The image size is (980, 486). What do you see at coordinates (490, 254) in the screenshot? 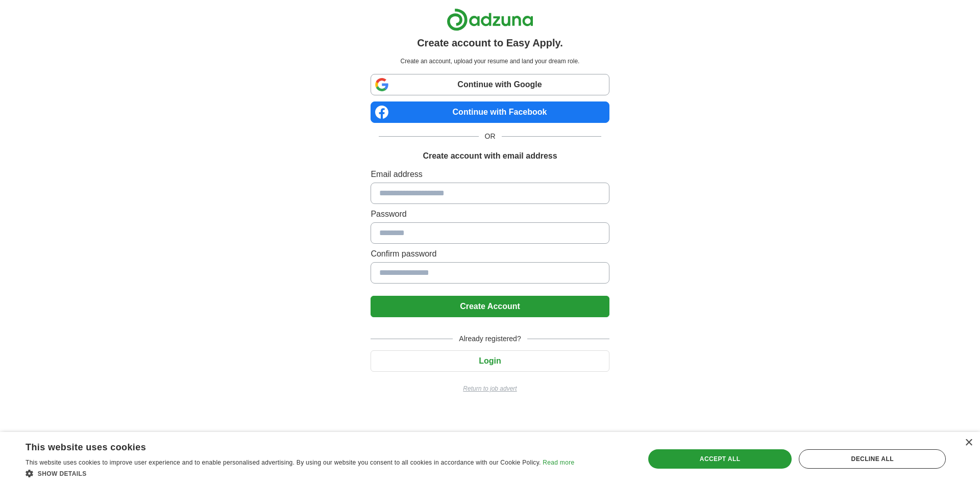
I see `label: Confirm password` at bounding box center [490, 254].